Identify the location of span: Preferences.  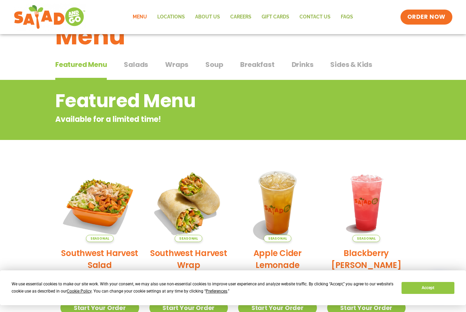
(216, 291).